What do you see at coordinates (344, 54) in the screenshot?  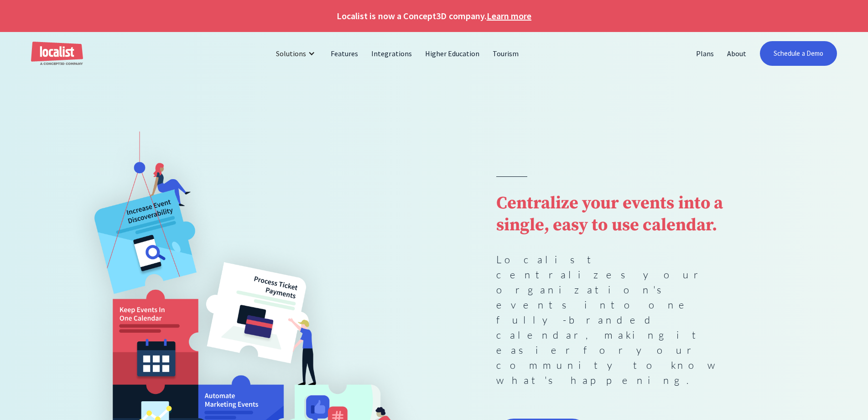 I see `a: Features` at bounding box center [344, 54].